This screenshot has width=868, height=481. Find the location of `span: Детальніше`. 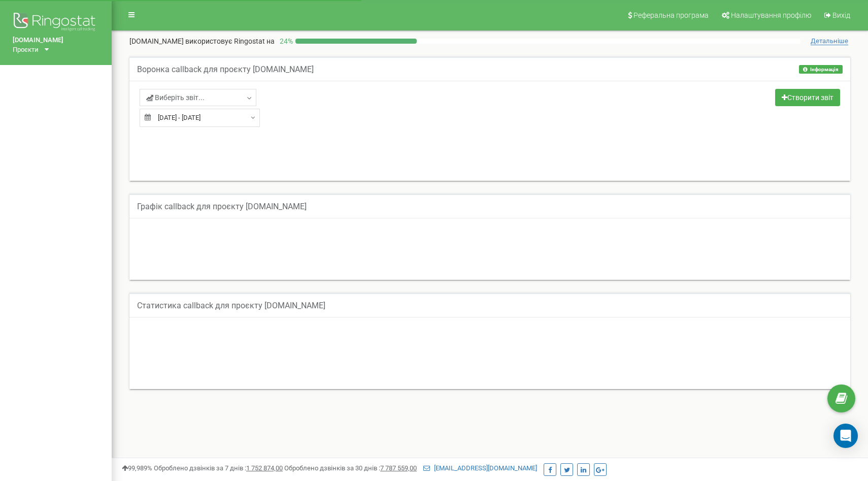

span: Детальніше is located at coordinates (830, 41).